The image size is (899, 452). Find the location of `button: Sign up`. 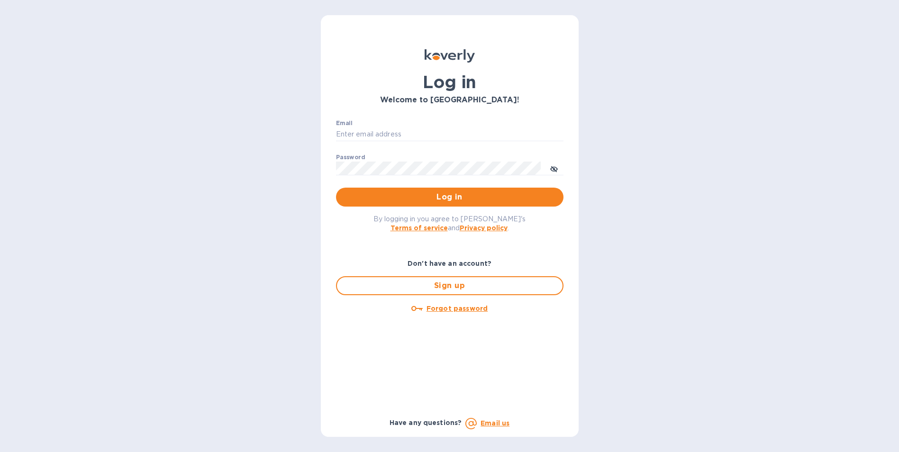

button: Sign up is located at coordinates (450, 286).